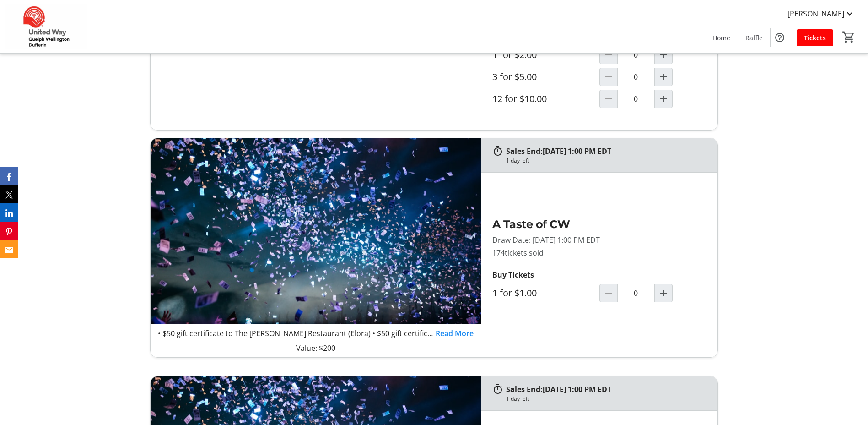 The height and width of the screenshot is (425, 868). What do you see at coordinates (815, 37) in the screenshot?
I see `span: Tickets` at bounding box center [815, 37].